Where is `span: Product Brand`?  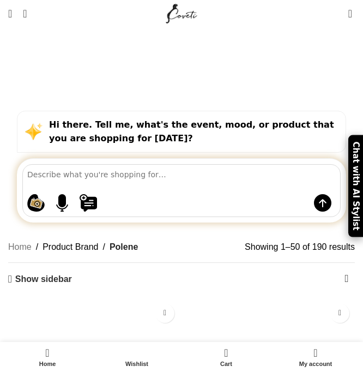
span: Product Brand is located at coordinates (70, 247).